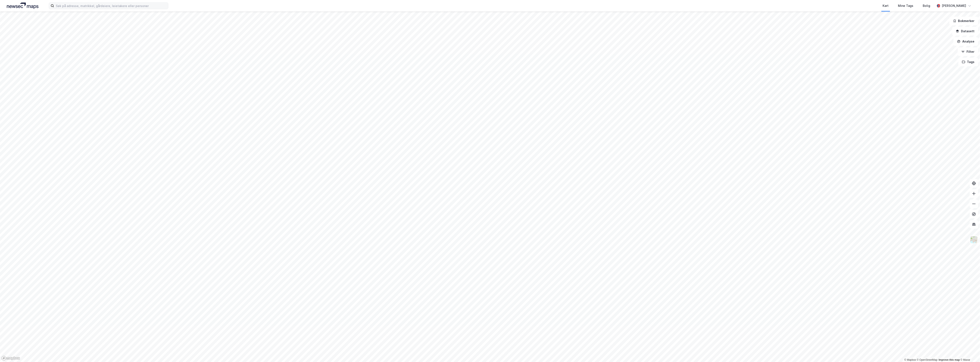 Image resolution: width=980 pixels, height=362 pixels. What do you see at coordinates (969, 352) in the screenshot?
I see `div: Kontrollprogram for chat` at bounding box center [969, 352].